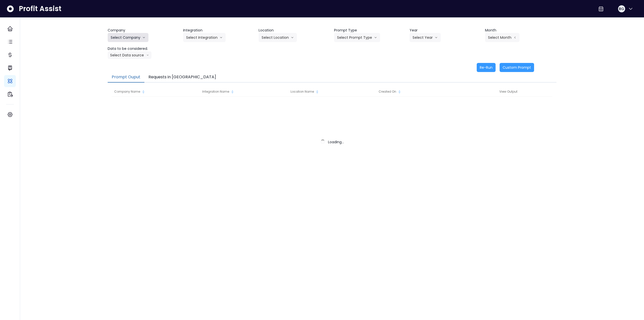 This screenshot has height=320, width=644. I want to click on button: Custom Prompt, so click(517, 67).